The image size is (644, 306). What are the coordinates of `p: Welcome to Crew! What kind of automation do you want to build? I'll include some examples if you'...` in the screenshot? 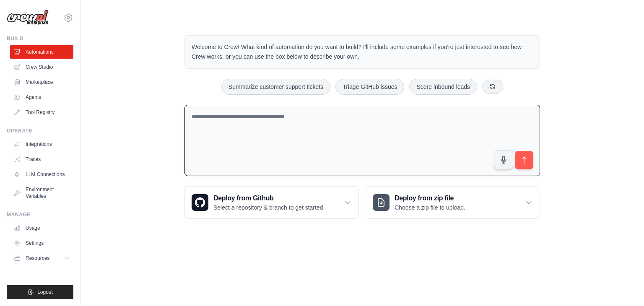 It's located at (362, 52).